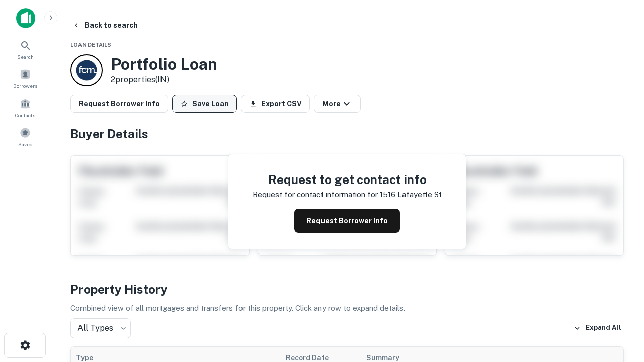  I want to click on span: Loan Details, so click(91, 45).